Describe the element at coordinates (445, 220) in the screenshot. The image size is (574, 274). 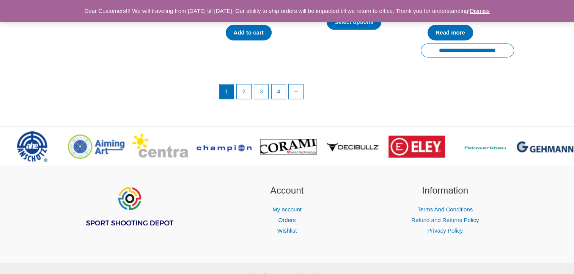
I see `a: Refund and Returns Policy` at that location.